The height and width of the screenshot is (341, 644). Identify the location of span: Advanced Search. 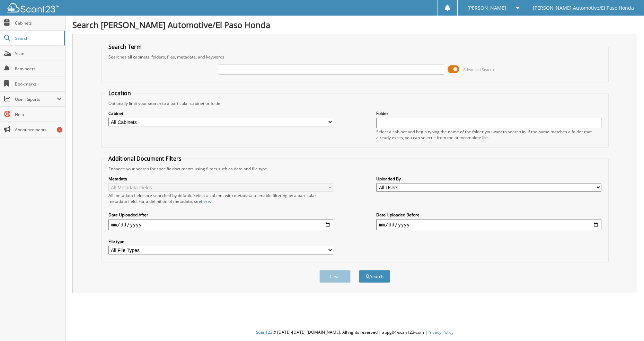
(479, 69).